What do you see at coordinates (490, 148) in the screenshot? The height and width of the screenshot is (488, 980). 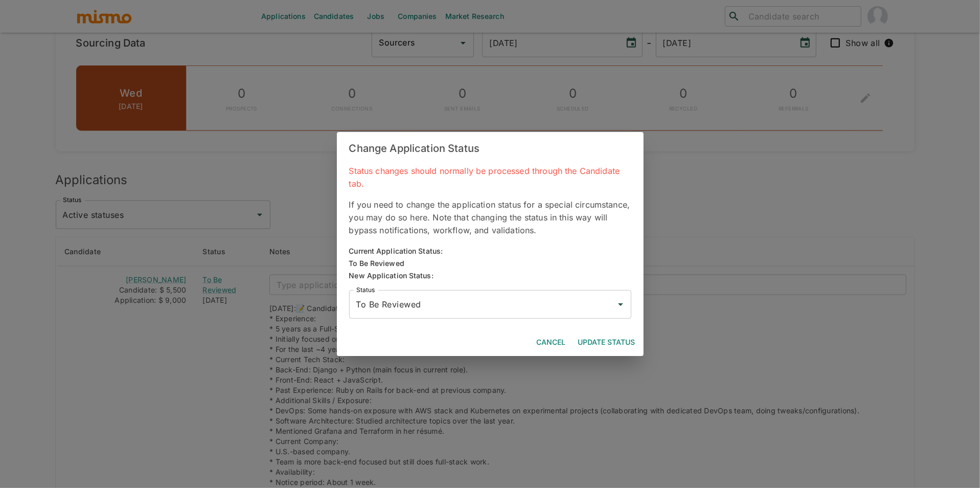 I see `h2: Change Application Status` at bounding box center [490, 148].